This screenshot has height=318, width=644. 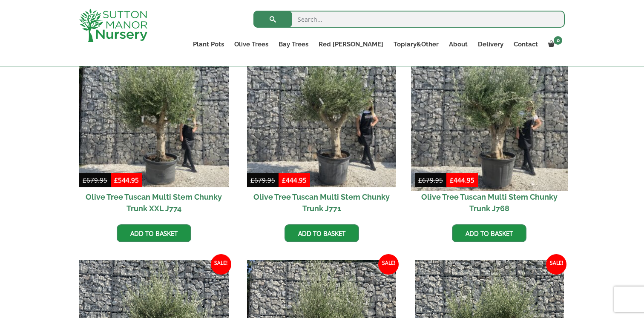 I want to click on a: Delivery, so click(x=491, y=44).